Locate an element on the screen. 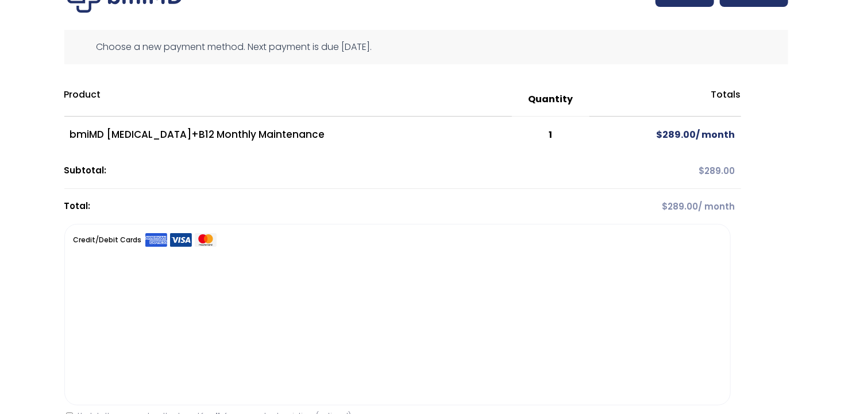  th: Subtotal: is located at coordinates (327, 171).